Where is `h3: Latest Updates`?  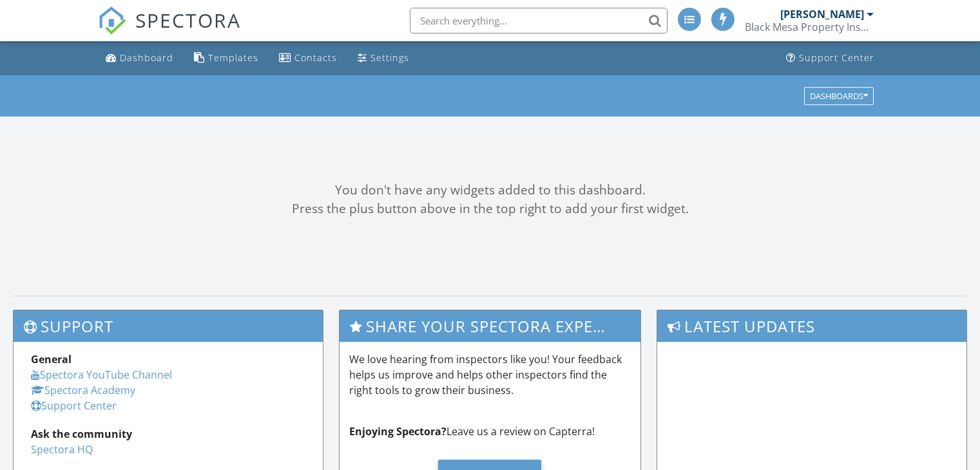 h3: Latest Updates is located at coordinates (812, 326).